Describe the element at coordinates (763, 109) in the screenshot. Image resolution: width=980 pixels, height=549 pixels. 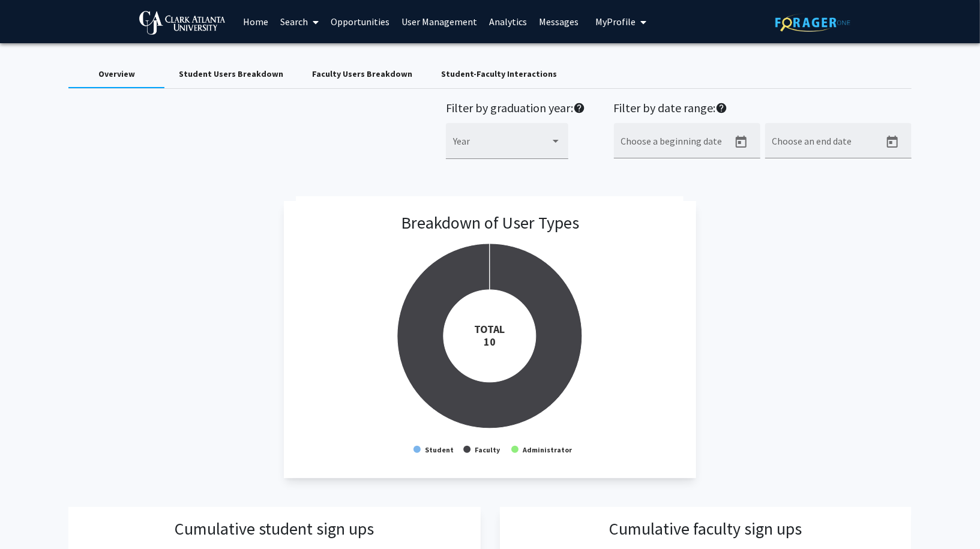
I see `h2: Filter by date range:` at that location.